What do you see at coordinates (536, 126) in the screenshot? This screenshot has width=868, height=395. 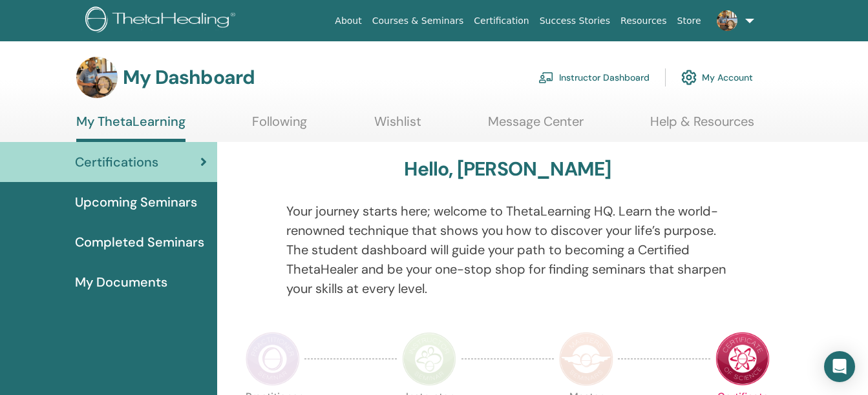 I see `a: Message Center` at bounding box center [536, 126].